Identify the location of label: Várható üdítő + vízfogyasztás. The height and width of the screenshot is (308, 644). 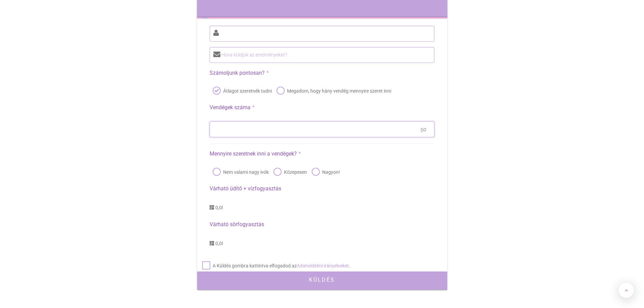
(322, 189).